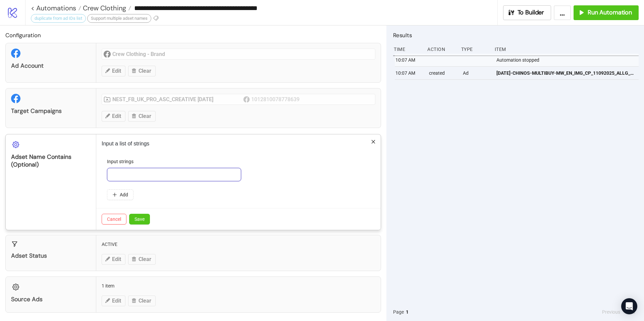 Image resolution: width=644 pixels, height=321 pixels. Describe the element at coordinates (51, 161) in the screenshot. I see `div: Adset Name contains (optional)` at that location.